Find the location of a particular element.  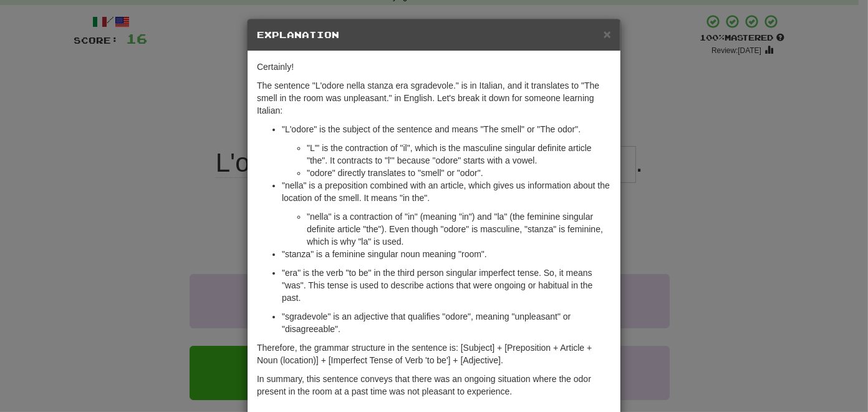

p: The sentence "L'odore nella stanza era sgradevole." is in Italian, and it translates to "The smel... is located at coordinates (434, 98).